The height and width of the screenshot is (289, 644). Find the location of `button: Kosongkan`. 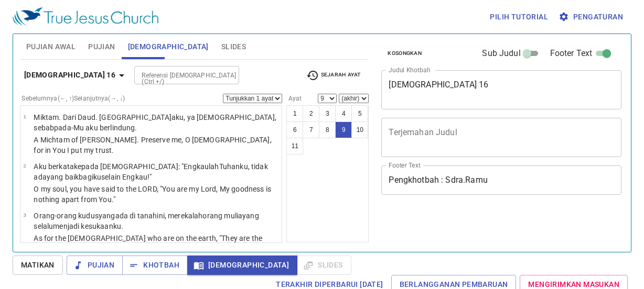

button: Kosongkan is located at coordinates (405, 53).